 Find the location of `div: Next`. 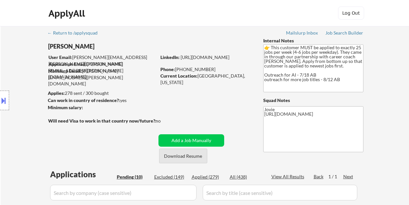

div: Next is located at coordinates (348, 176).